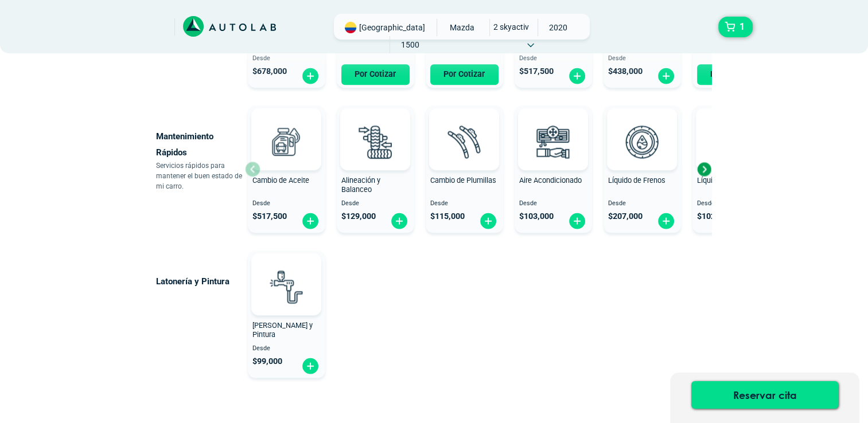 This screenshot has height=423, width=868. Describe the element at coordinates (286, 141) in the screenshot. I see `img: cambio_de_aceite-v3.svg` at that location.